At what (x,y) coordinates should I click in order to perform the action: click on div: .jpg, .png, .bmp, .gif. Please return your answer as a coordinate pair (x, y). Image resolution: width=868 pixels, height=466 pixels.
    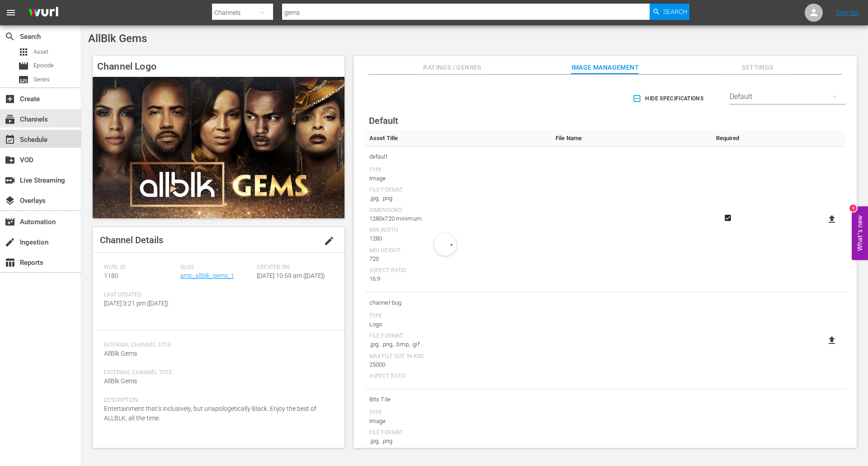
    Looking at the image, I should click on (458, 345).